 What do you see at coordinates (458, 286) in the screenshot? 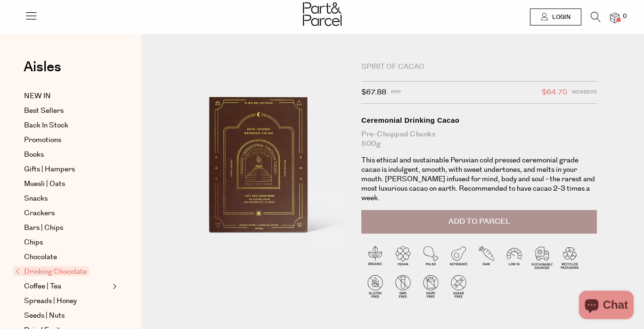
I see `img: P_P-ICONS-Live_Bec_V11_Sugar_Free.svg` at bounding box center [458, 286].